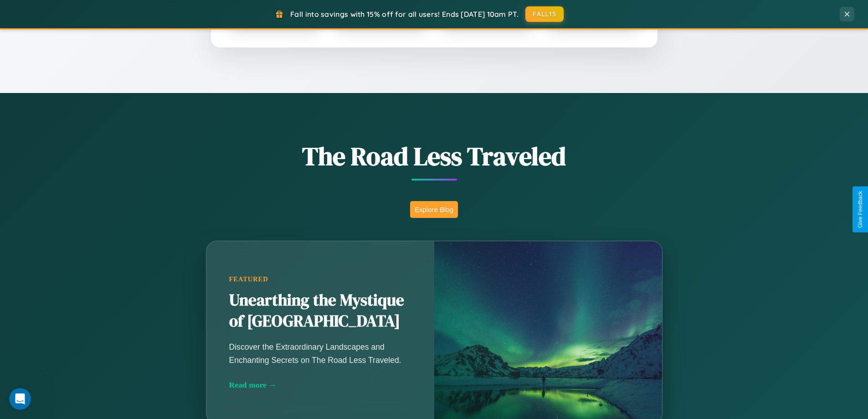  Describe the element at coordinates (434, 210) in the screenshot. I see `button: Explore Blog` at that location.